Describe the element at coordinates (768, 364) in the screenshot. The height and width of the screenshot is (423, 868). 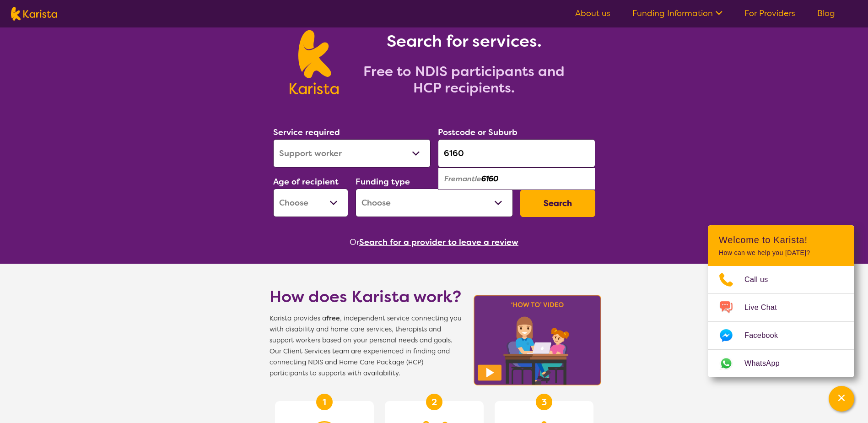
I see `span: WhatsApp` at that location.